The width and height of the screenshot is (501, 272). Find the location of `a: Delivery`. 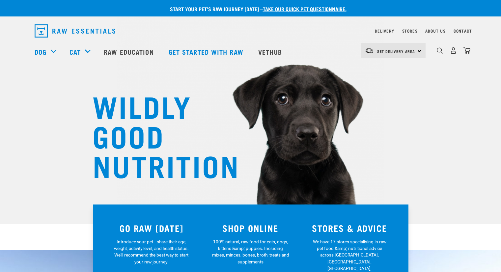

a: Delivery is located at coordinates (385, 31).